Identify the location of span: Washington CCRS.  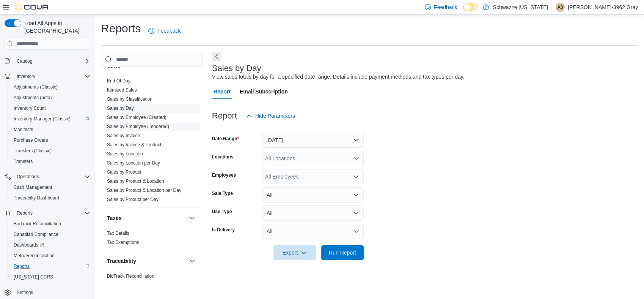
(51, 277).